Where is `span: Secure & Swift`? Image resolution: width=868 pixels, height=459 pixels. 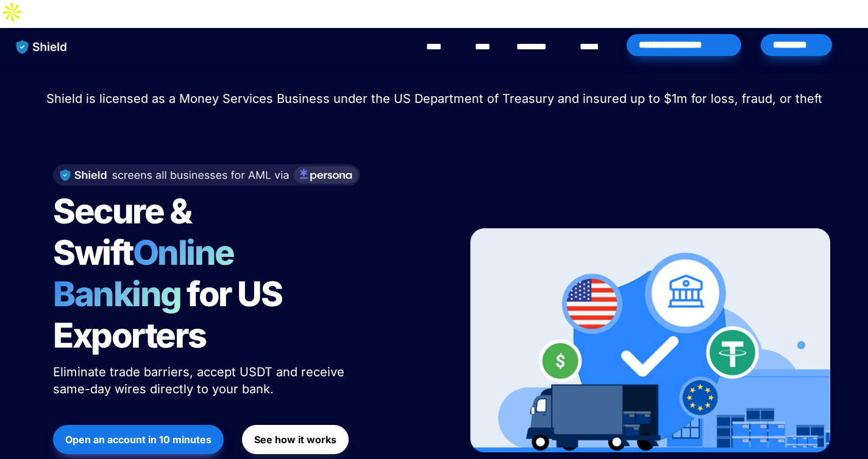
span: Secure & Swift is located at coordinates (124, 233).